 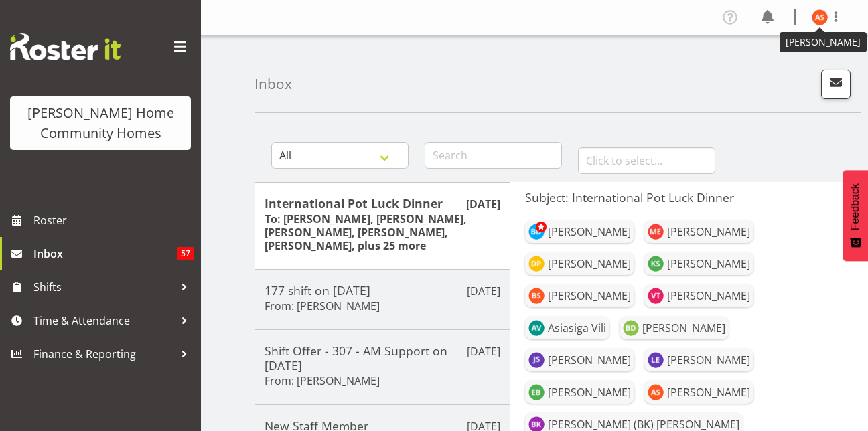 I want to click on img: asiasiga-vili8528.jpg, so click(x=536, y=328).